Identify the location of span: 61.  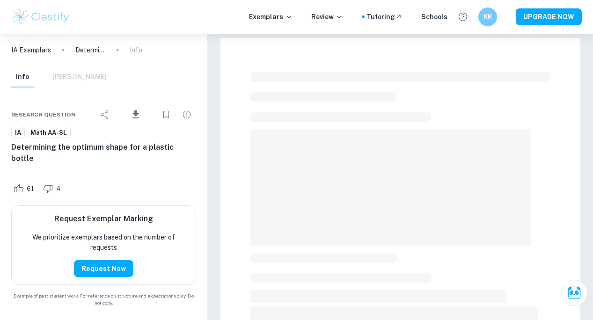
(30, 189).